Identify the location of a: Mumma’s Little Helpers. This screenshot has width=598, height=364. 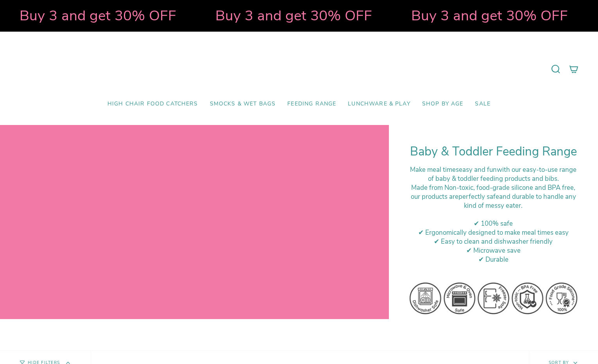
(299, 69).